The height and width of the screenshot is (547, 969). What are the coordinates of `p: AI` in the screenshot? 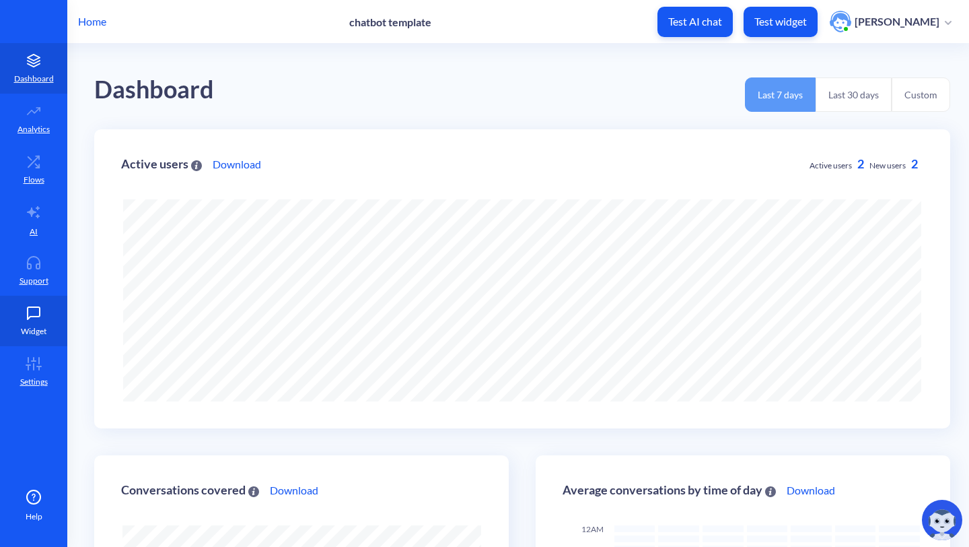 It's located at (34, 232).